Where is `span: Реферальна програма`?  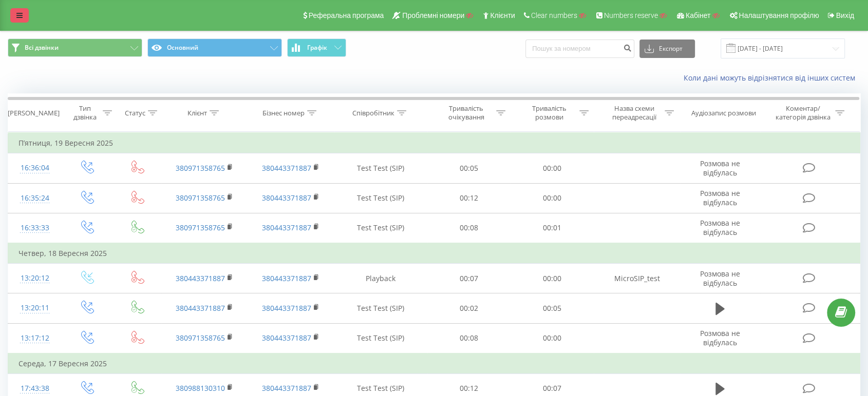 span: Реферальна програма is located at coordinates (346, 15).